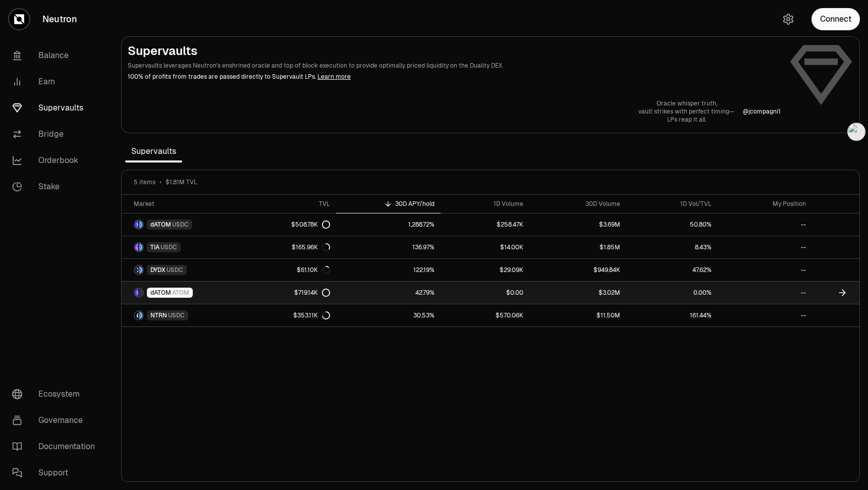 This screenshot has width=868, height=490. Describe the element at coordinates (388, 247) in the screenshot. I see `a: 136.97%` at that location.